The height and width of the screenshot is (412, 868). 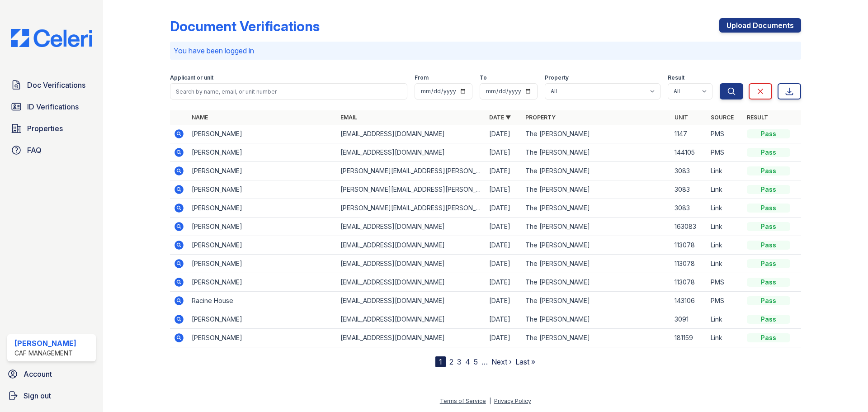 What do you see at coordinates (556, 78) in the screenshot?
I see `label: Property` at bounding box center [556, 78].